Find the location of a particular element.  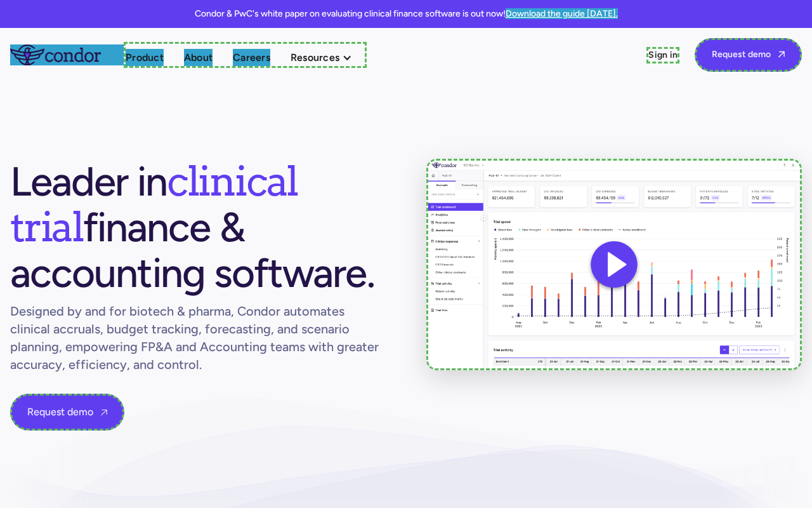

a: Sign in is located at coordinates (663, 55).